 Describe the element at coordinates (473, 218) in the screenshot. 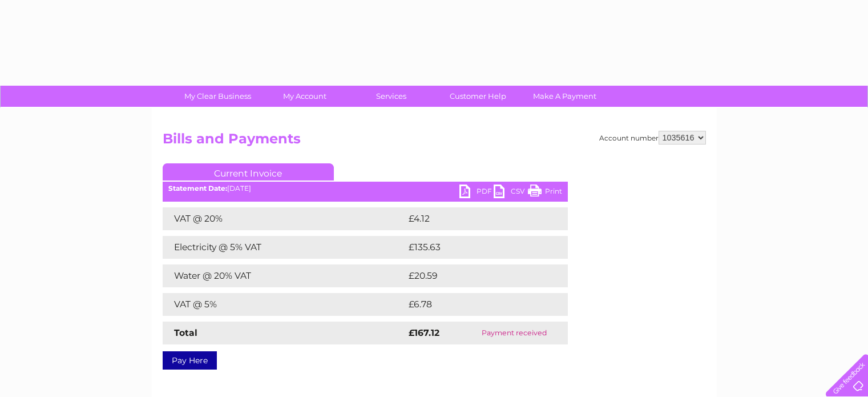

I see `td: £4.12` at that location.